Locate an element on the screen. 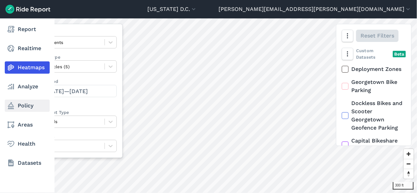 Image resolution: width=417 pixels, height=193 pixels. label: Curb Event Type is located at coordinates (75, 112).